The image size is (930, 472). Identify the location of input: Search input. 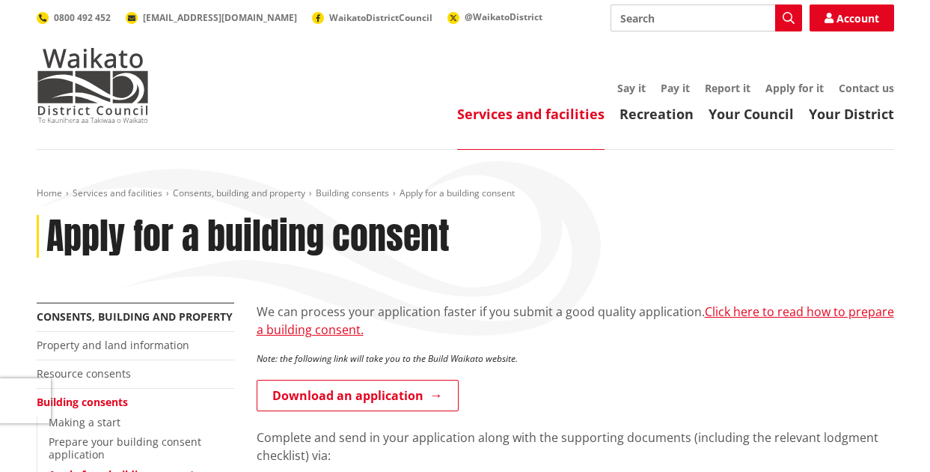
(707, 18).